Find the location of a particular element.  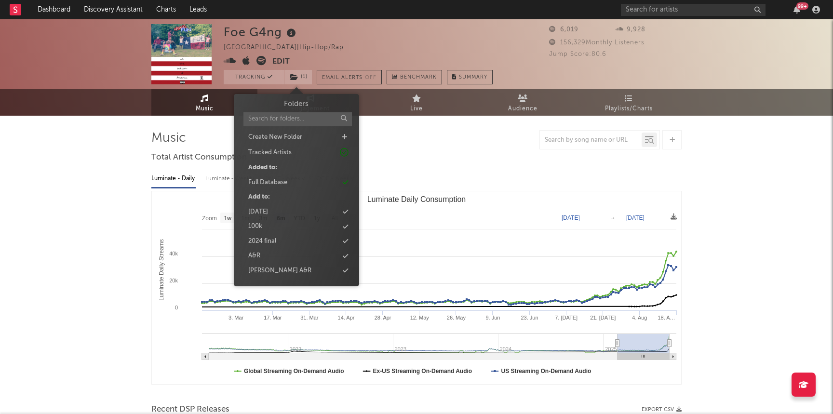

span: Benchmark is located at coordinates (418, 78).